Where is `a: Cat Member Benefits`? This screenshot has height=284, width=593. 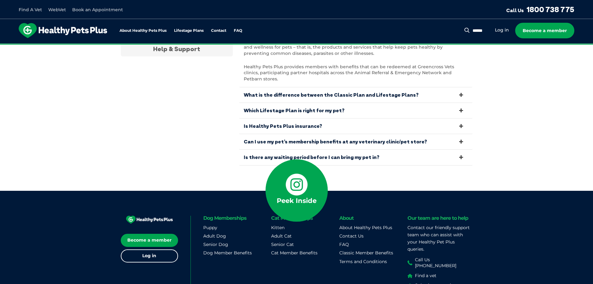
a: Cat Member Benefits is located at coordinates (294, 253).